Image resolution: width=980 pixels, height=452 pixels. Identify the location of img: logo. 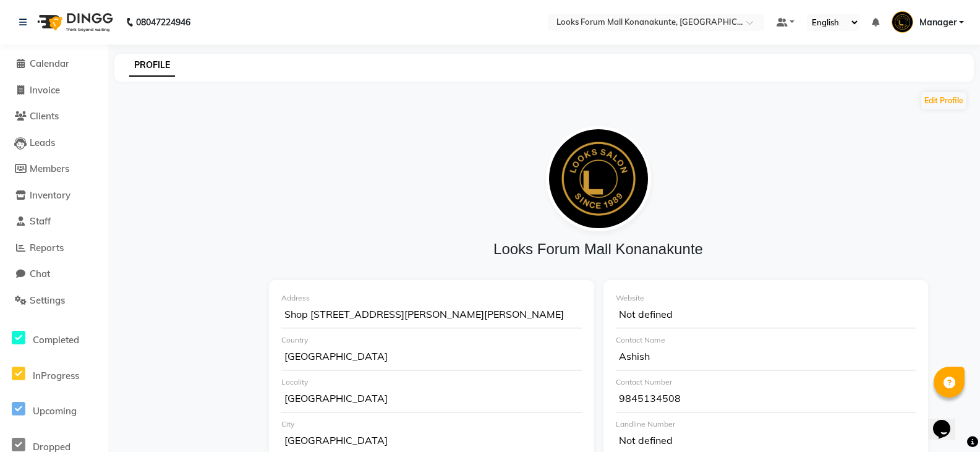
(73, 22).